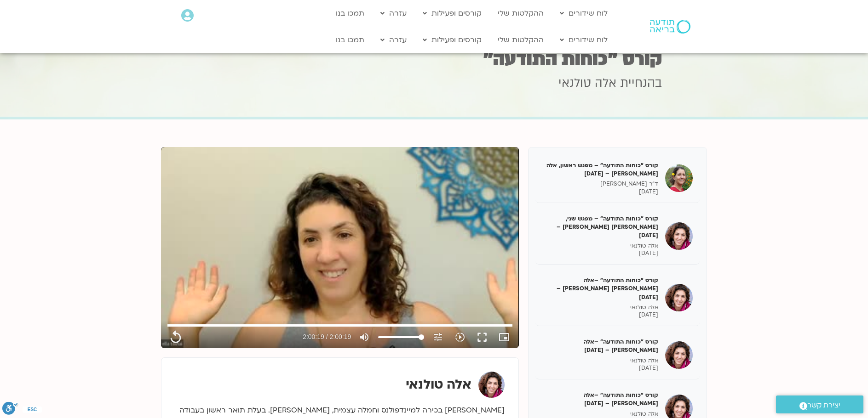 This screenshot has height=418, width=868. What do you see at coordinates (679, 355) in the screenshot?
I see `img: קורס "כוחות התודעה" –אלה טולנאי – 03/06/25` at bounding box center [679, 355].